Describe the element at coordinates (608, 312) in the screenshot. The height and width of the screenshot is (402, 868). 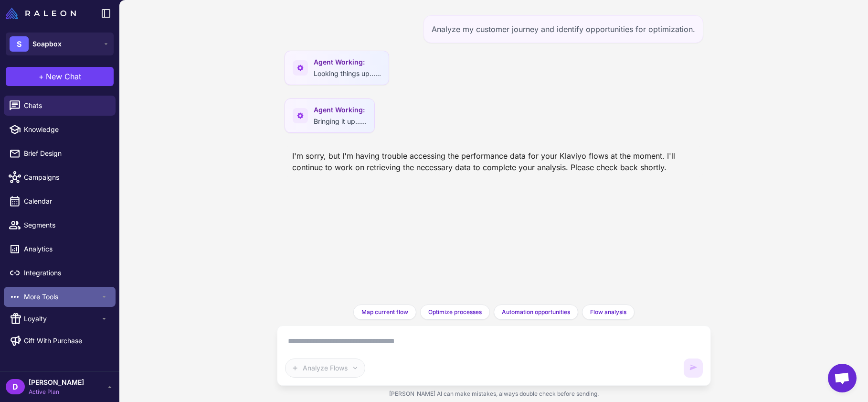
I see `button: Flow analysis` at that location.